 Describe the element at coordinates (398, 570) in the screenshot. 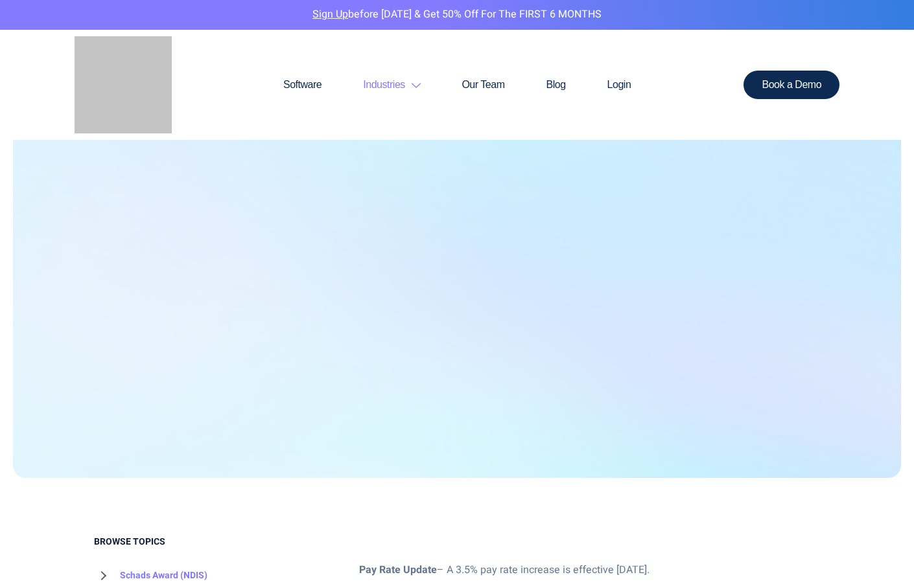

I see `strong: Pay Rate Update` at that location.